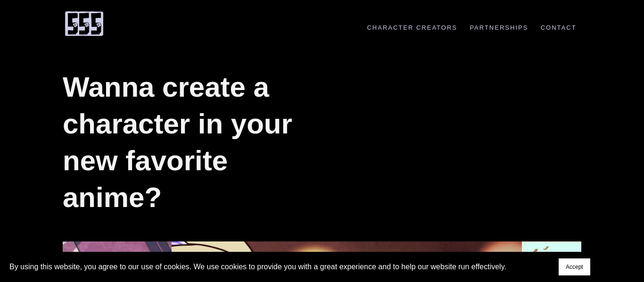 The width and height of the screenshot is (644, 282). What do you see at coordinates (188, 142) in the screenshot?
I see `h1: Wanna create a character in your new favorite anime?` at bounding box center [188, 142].